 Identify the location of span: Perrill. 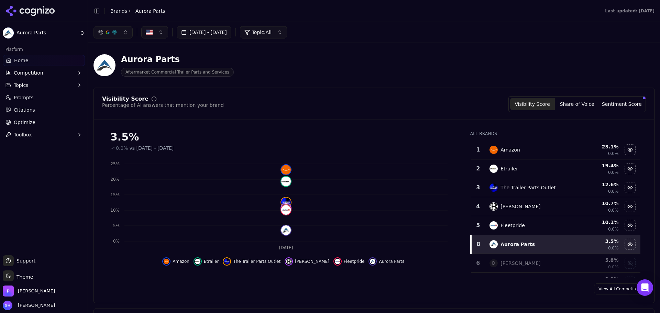
(36, 291).